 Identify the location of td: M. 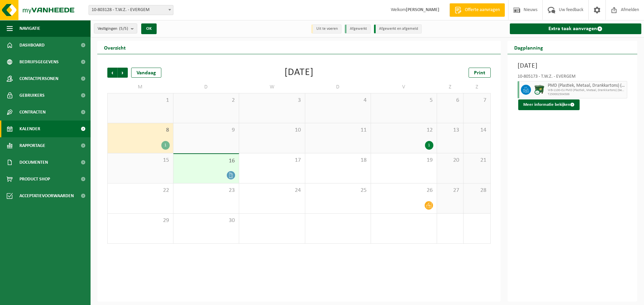
(140, 87).